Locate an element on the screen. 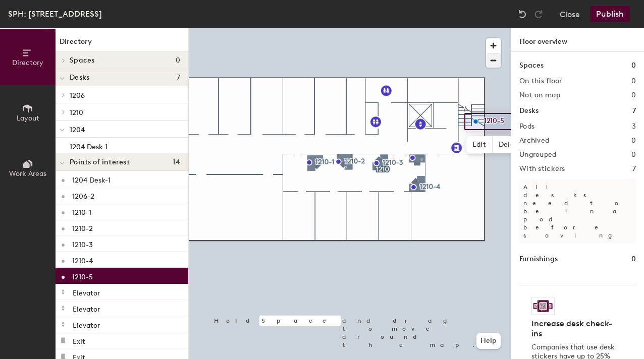 The image size is (644, 359). span: Layout is located at coordinates (28, 118).